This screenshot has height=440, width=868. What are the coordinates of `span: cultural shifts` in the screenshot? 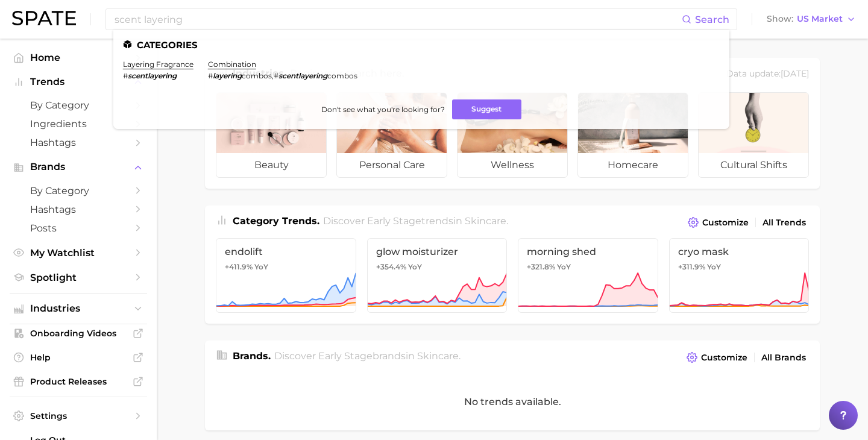 It's located at (754, 165).